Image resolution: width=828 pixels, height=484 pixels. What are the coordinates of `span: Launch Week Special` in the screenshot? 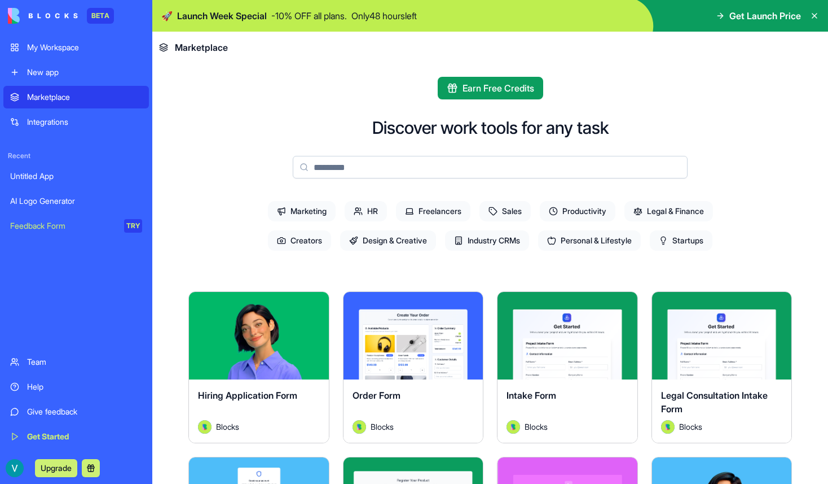 It's located at (222, 16).